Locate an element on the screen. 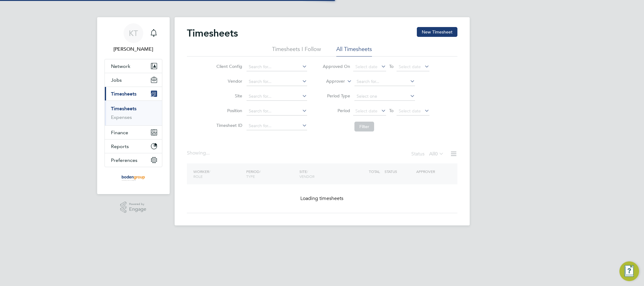  a: Expenses is located at coordinates (122, 117).